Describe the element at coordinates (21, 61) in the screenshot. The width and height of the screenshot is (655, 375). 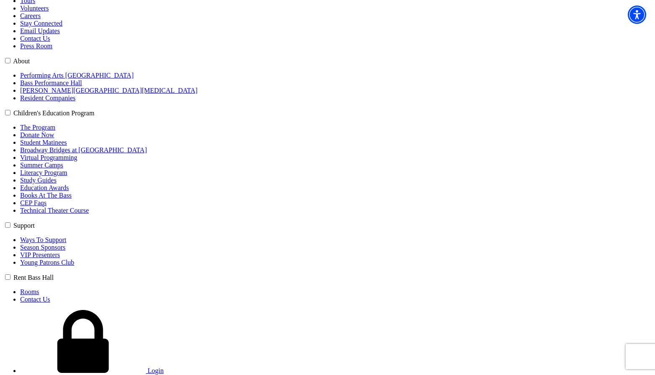
I see `label: About` at that location.